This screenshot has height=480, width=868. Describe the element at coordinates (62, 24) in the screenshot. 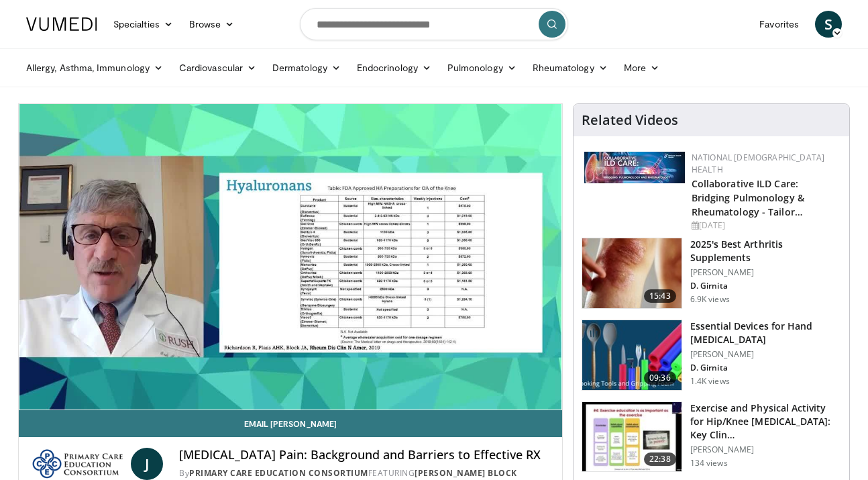

I see `img: VuMedi Logo` at that location.